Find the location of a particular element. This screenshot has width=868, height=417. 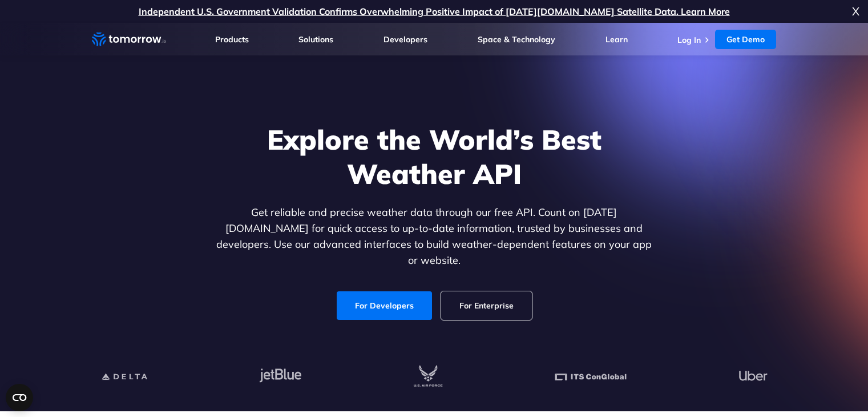

h1: Explore the World’s Best Weather API is located at coordinates (434, 156).